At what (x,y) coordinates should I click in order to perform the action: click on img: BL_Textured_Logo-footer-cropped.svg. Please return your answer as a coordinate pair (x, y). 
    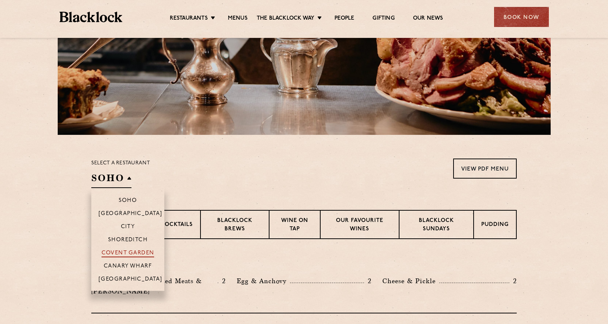
    Looking at the image, I should click on (91, 17).